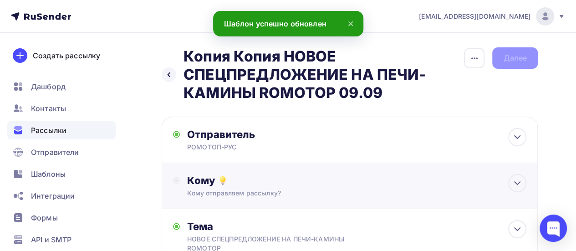  Describe the element at coordinates (67, 56) in the screenshot. I see `div: Создать рассылку` at that location.